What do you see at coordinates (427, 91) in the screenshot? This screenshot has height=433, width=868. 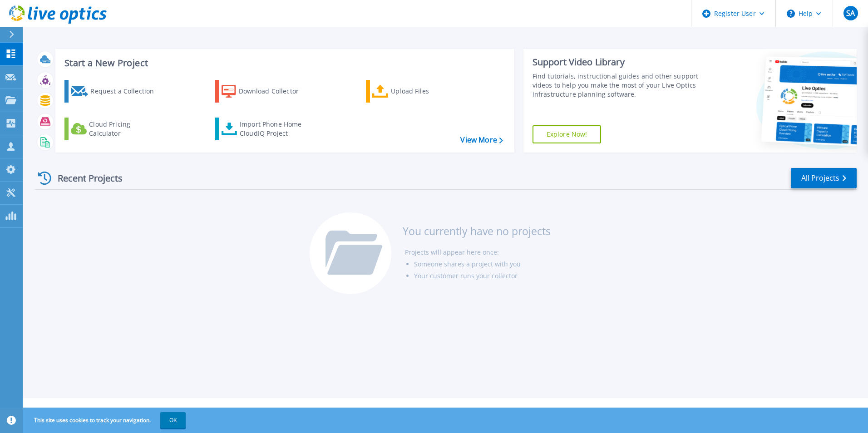 I see `div: Upload Files` at bounding box center [427, 91].